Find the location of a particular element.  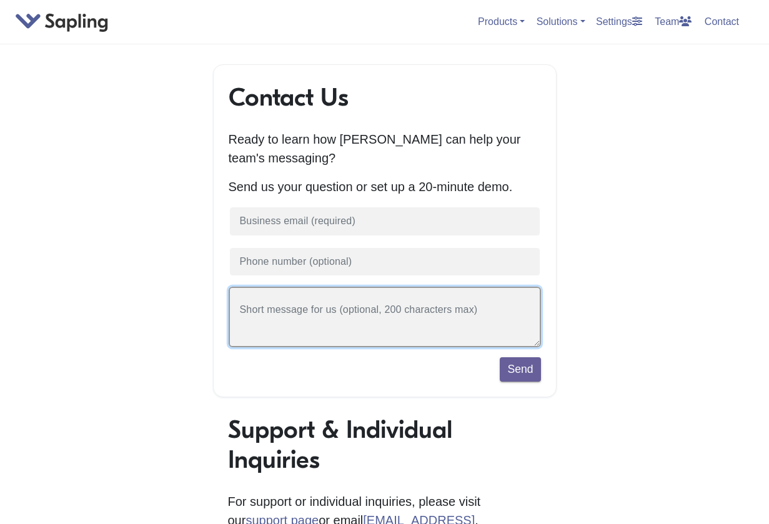

a: Team is located at coordinates (673, 21).